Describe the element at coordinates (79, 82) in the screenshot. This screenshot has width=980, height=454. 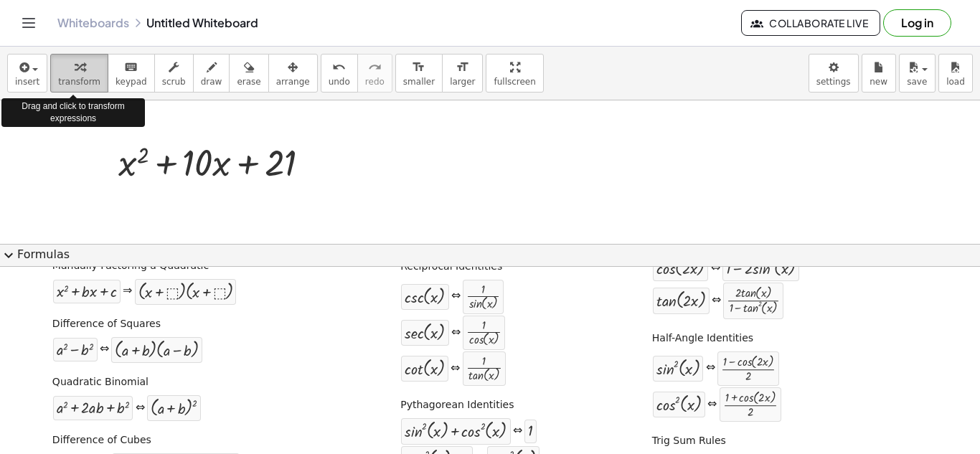
I see `span: transform` at that location.